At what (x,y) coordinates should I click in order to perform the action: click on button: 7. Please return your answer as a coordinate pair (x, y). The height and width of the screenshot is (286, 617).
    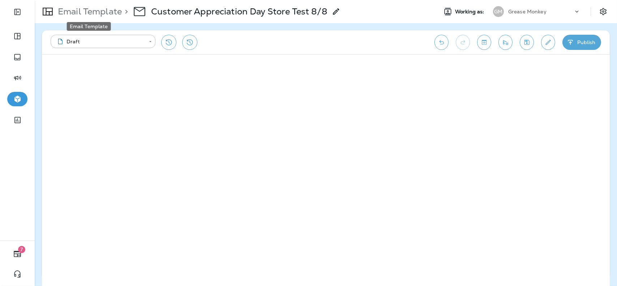
    Looking at the image, I should click on (17, 254).